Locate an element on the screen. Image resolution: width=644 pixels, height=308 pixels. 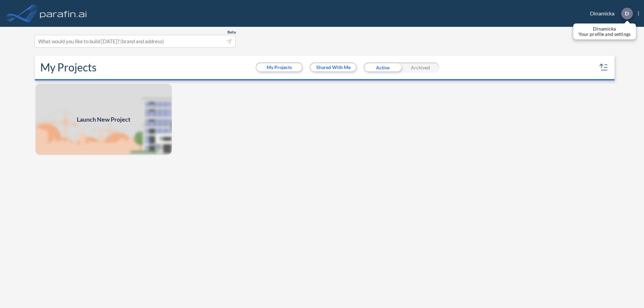
img: logo is located at coordinates (63, 14).